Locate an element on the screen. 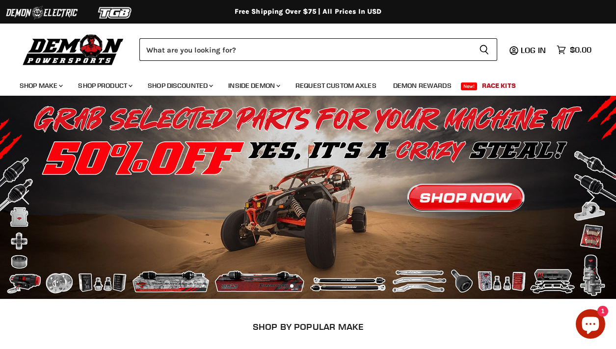 This screenshot has height=349, width=616. a: Race Kits is located at coordinates (498, 85).